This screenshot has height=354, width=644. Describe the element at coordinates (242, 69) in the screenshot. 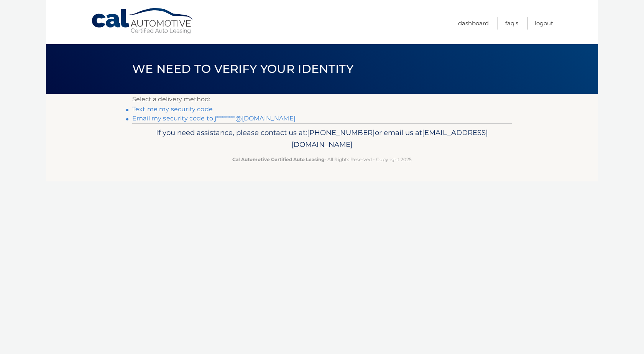

I see `span: We need to verify your identity` at that location.